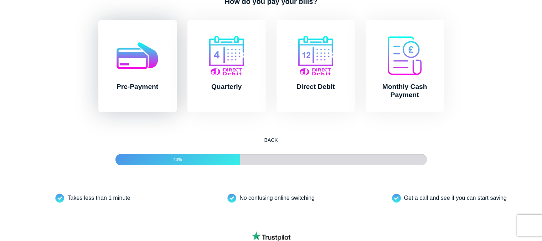  I want to click on label: Pre-Payment, so click(137, 66).